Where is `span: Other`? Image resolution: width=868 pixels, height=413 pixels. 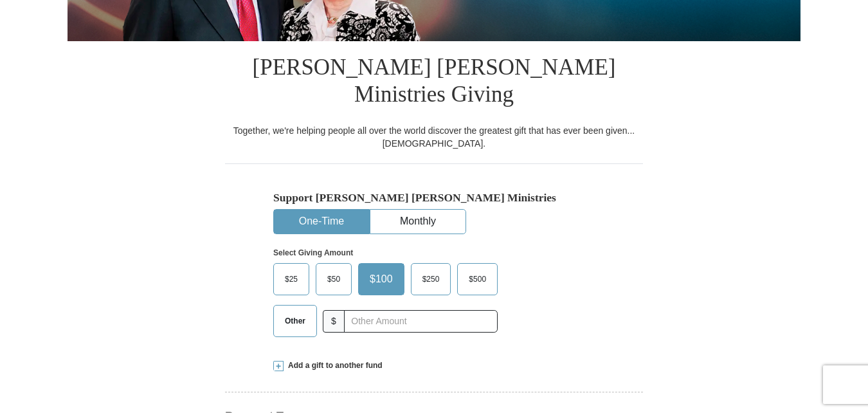
span: Other is located at coordinates (295, 321).